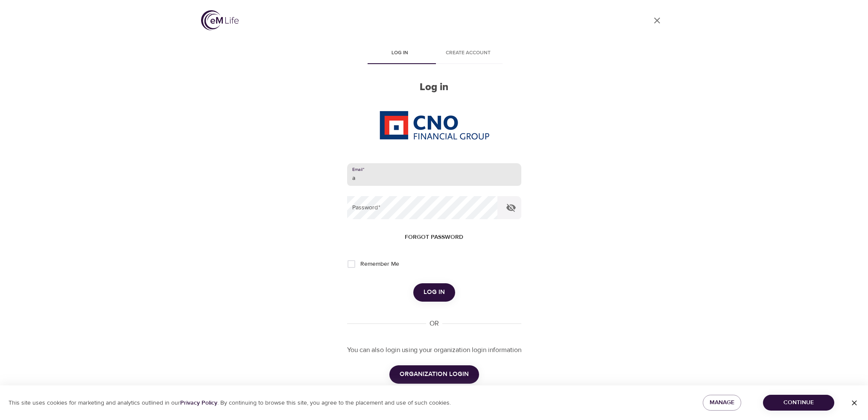 The image size is (868, 420). I want to click on button: Manage, so click(722, 402).